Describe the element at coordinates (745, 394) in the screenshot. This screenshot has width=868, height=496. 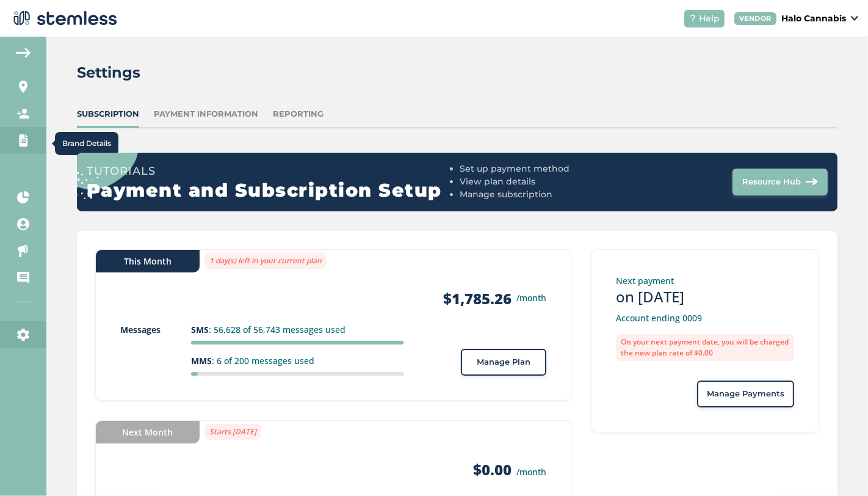
I see `button: Manage Payments` at that location.